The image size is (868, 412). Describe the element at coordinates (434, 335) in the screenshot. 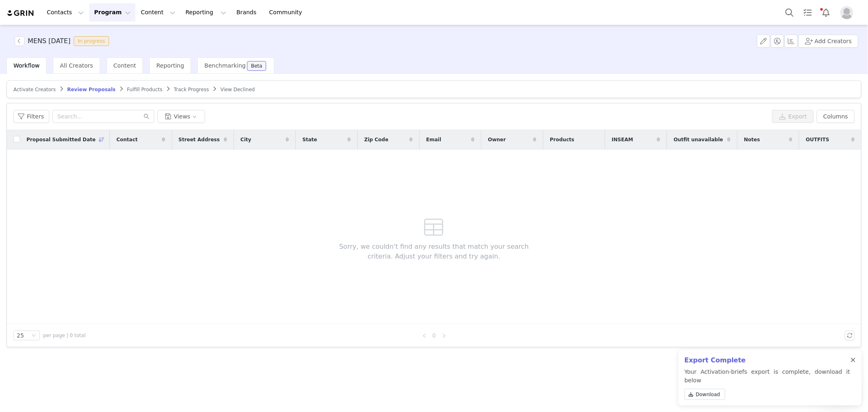

I see `a: 0` at that location.